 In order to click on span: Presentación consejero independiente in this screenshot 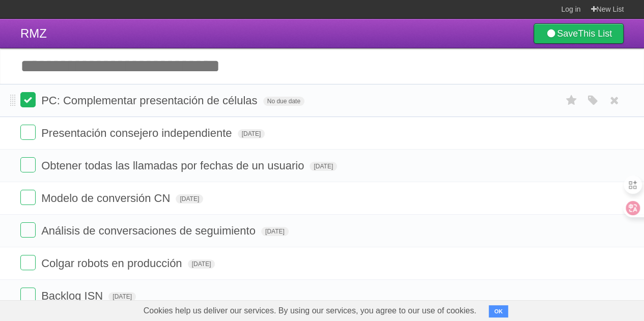, I will do `click(138, 133)`.